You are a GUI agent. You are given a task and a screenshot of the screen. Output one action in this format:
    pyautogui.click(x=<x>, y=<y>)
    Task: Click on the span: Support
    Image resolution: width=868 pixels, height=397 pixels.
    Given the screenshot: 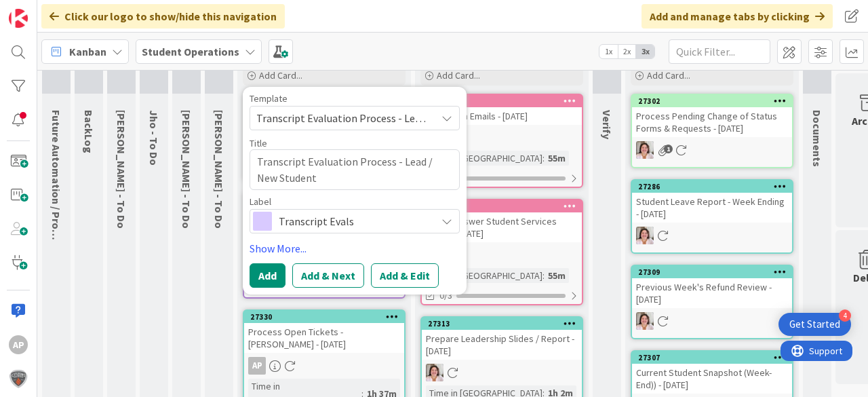 What is the action you would take?
    pyautogui.click(x=45, y=11)
    